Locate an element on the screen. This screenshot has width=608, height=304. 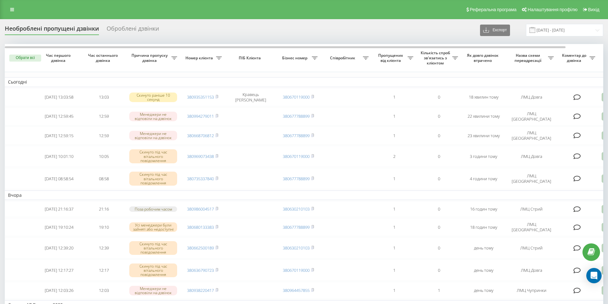
td: 10:05 is located at coordinates (104, 156).